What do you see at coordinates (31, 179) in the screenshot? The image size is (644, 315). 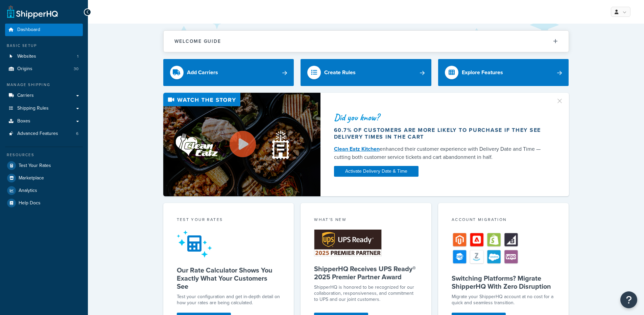 I see `span: Marketplace` at bounding box center [31, 179].